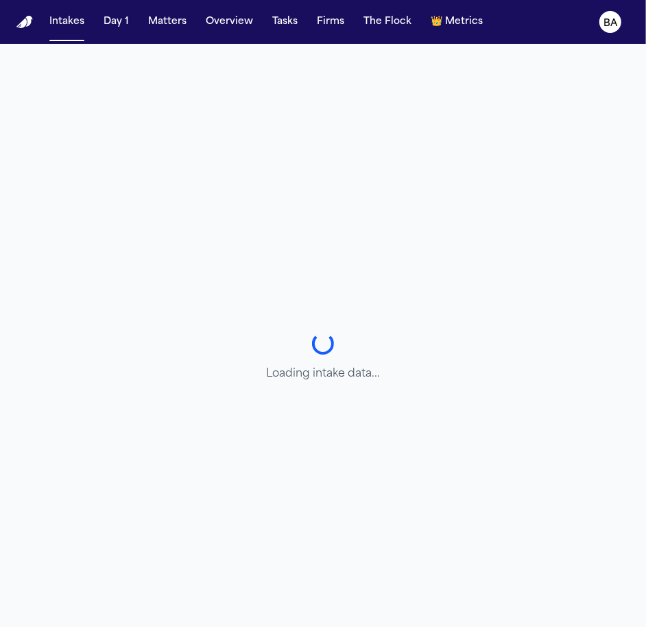 Image resolution: width=646 pixels, height=627 pixels. I want to click on button: Intakes, so click(67, 22).